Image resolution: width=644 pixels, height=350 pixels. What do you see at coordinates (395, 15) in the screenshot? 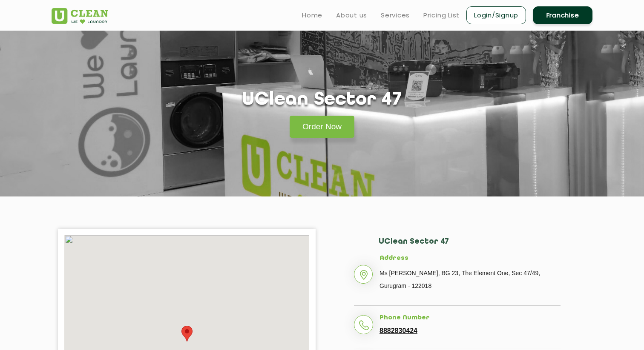
I see `a: Services` at bounding box center [395, 15].